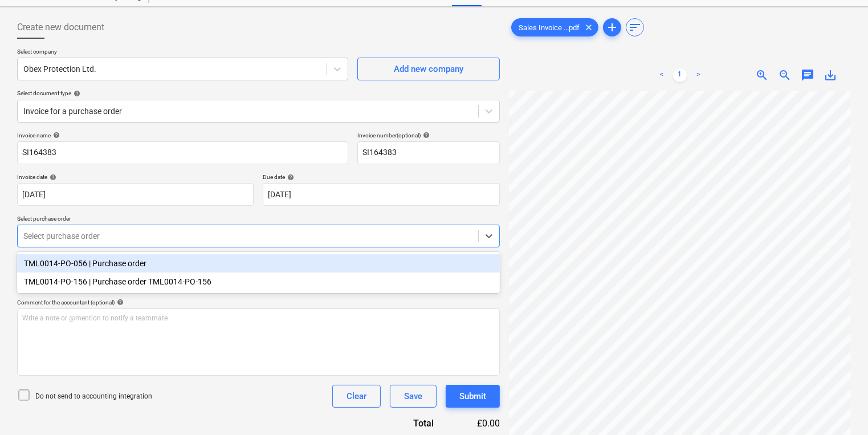 Image resolution: width=868 pixels, height=435 pixels. What do you see at coordinates (808, 75) in the screenshot?
I see `span: chat` at bounding box center [808, 75].